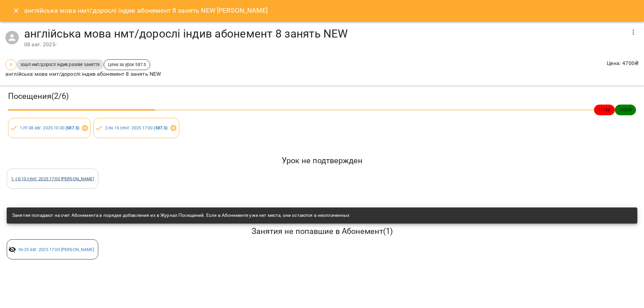  What do you see at coordinates (60, 64) in the screenshot?
I see `span: зошп нмт/доросл індив разове заняття` at bounding box center [60, 64].